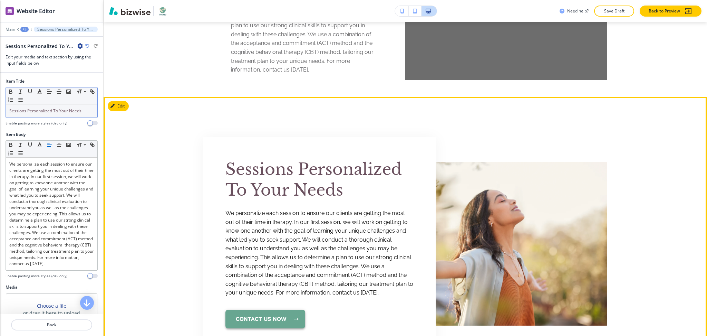 The width and height of the screenshot is (707, 336). I want to click on button: Main, so click(10, 29).